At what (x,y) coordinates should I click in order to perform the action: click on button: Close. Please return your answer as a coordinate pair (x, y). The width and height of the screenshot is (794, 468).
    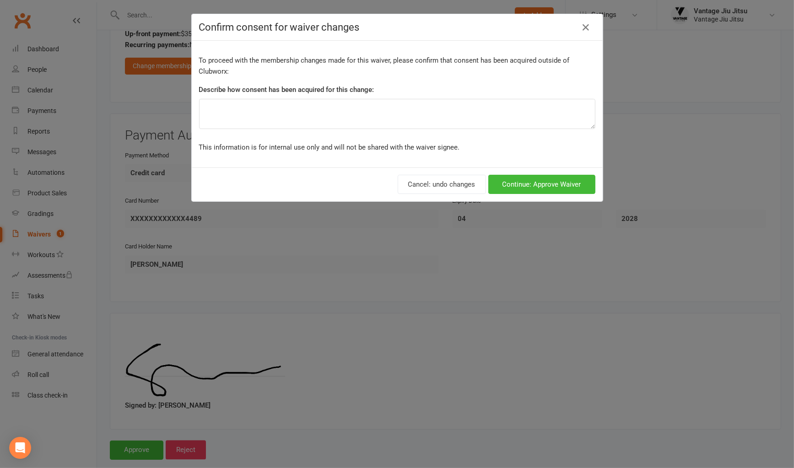
    Looking at the image, I should click on (586, 27).